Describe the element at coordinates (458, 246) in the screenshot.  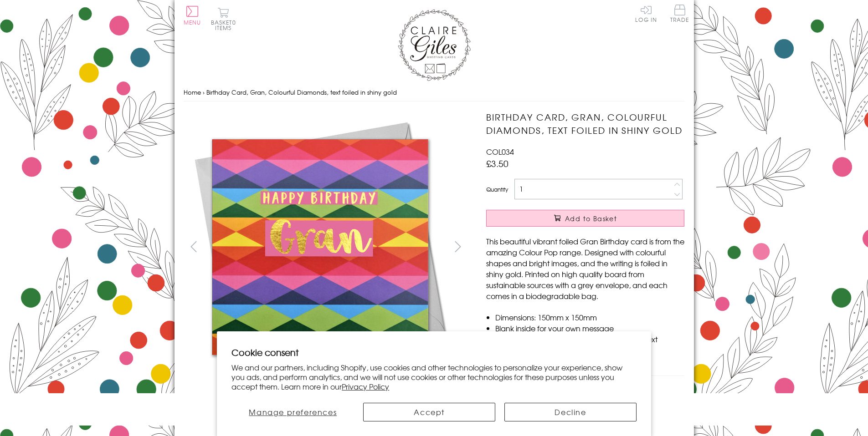
I see `button: next` at that location.